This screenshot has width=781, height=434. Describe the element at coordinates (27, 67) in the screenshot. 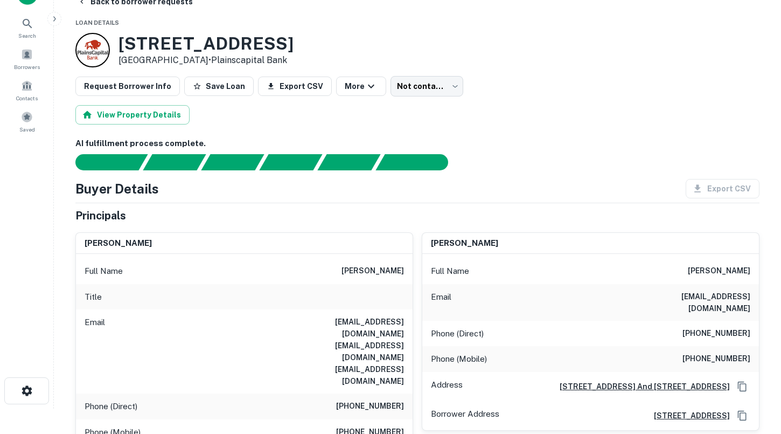

I see `span: Borrowers` at that location.